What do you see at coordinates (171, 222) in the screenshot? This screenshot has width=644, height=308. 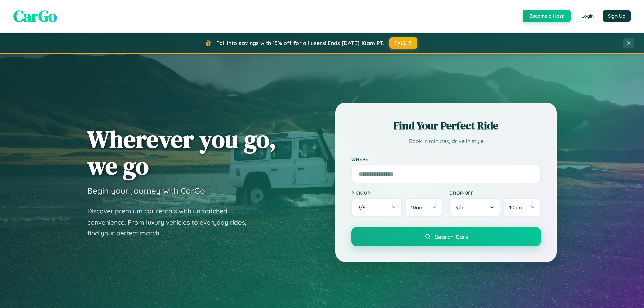 I see `p: Discover premium car rentals with unmatched convenience. From luxury vehicles to everyday rides, ...` at bounding box center [171, 222].